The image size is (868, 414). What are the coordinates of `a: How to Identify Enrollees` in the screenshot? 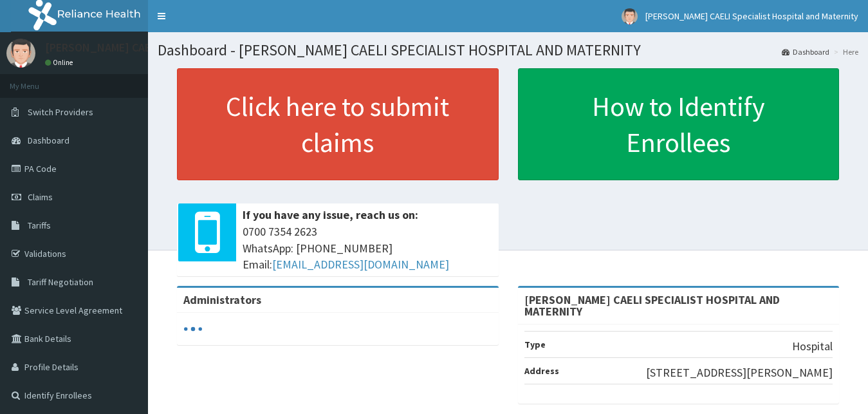 It's located at (679, 124).